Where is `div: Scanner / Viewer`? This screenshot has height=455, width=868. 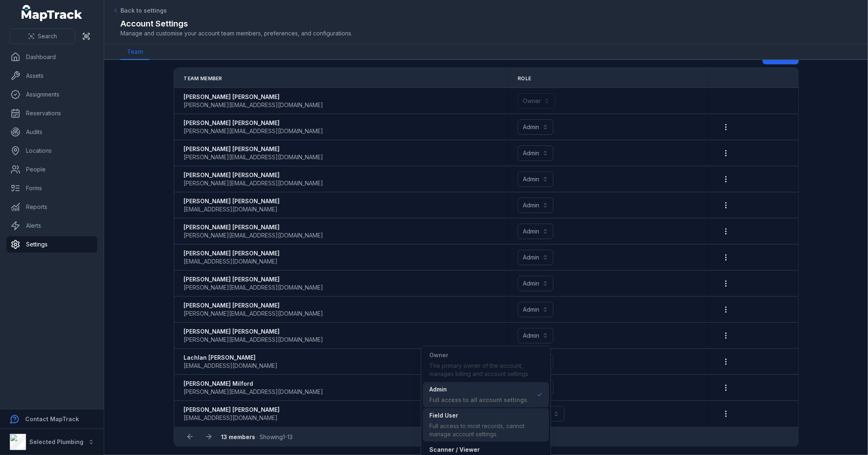 div: Scanner / Viewer is located at coordinates (486, 450).